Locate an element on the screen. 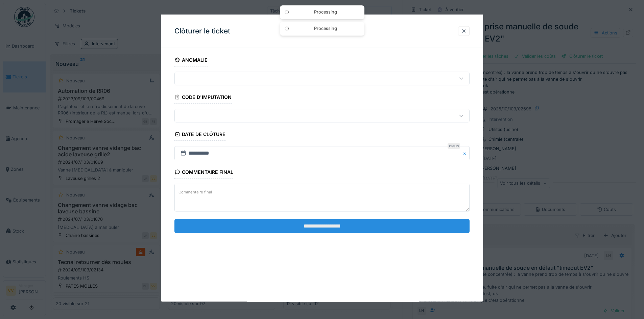  div: Code d'imputation is located at coordinates (203, 98).